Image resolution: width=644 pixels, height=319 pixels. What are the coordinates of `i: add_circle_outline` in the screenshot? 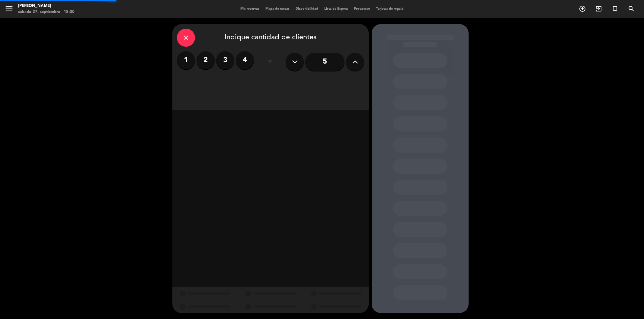 It's located at (582, 9).